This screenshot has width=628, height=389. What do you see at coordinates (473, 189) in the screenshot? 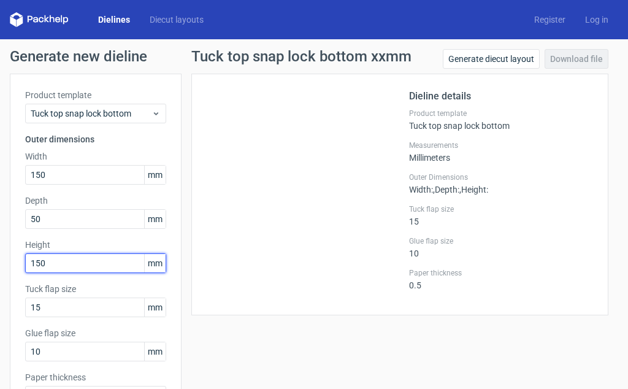
I see `span: , Height :` at bounding box center [473, 189].